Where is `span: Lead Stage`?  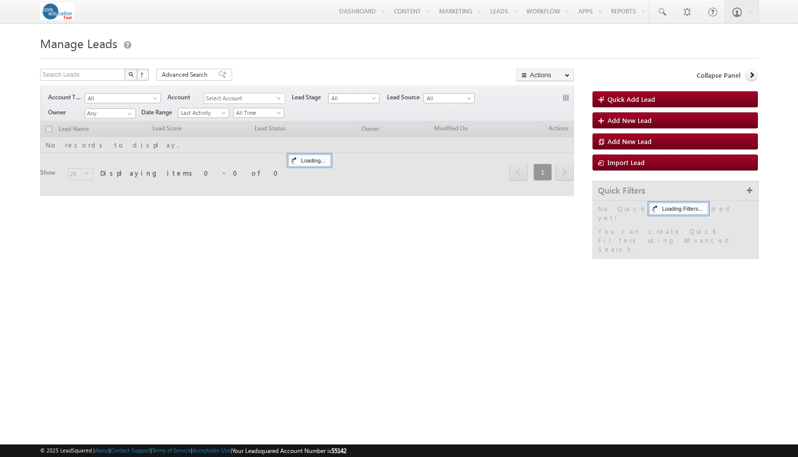
span: Lead Stage is located at coordinates (310, 97).